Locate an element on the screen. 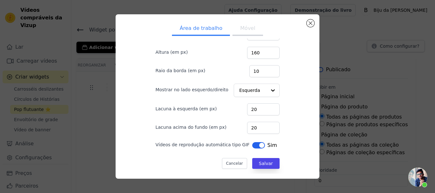  font: Área de trabalho is located at coordinates (201, 28).